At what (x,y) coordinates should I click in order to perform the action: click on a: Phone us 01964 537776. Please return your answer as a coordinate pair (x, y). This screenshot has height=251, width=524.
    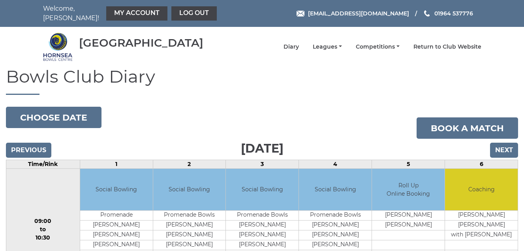
    Looking at the image, I should click on (448, 13).